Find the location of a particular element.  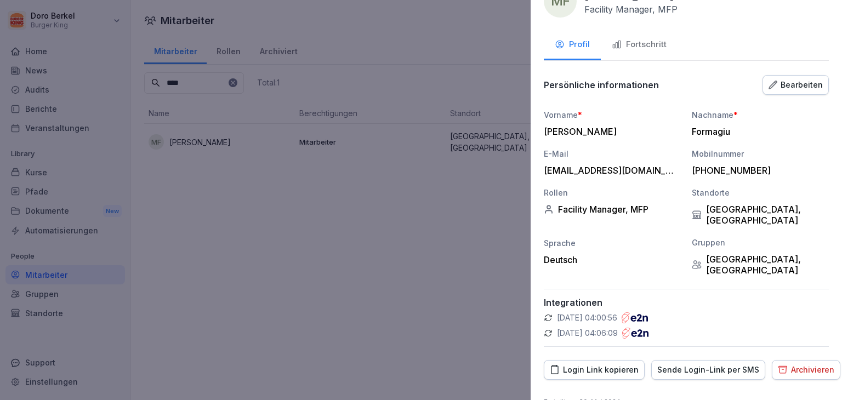

div: Vorname is located at coordinates (613, 115).